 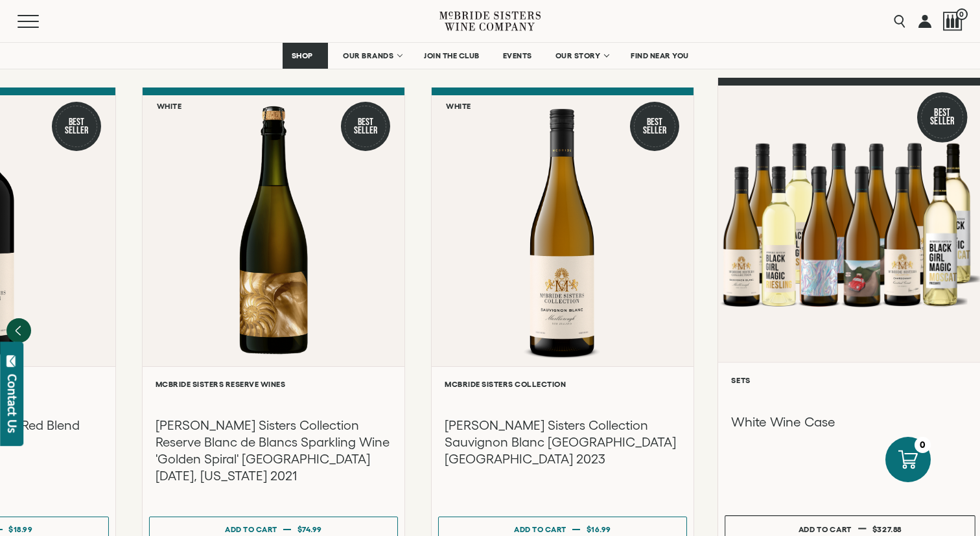 What do you see at coordinates (517, 56) in the screenshot?
I see `span: EVENTS` at bounding box center [517, 56].